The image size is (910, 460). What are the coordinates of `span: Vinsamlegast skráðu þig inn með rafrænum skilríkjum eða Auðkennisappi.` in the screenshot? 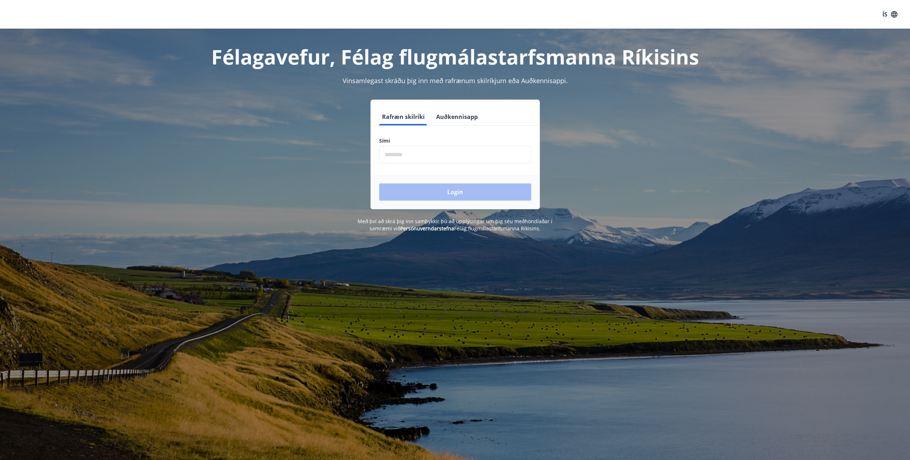 It's located at (455, 81).